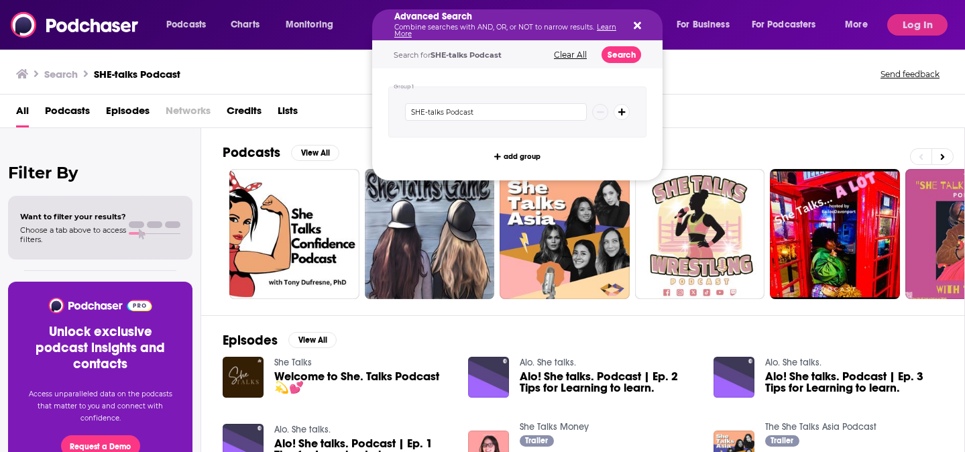 The image size is (965, 452). Describe the element at coordinates (244, 113) in the screenshot. I see `span: Credits` at that location.